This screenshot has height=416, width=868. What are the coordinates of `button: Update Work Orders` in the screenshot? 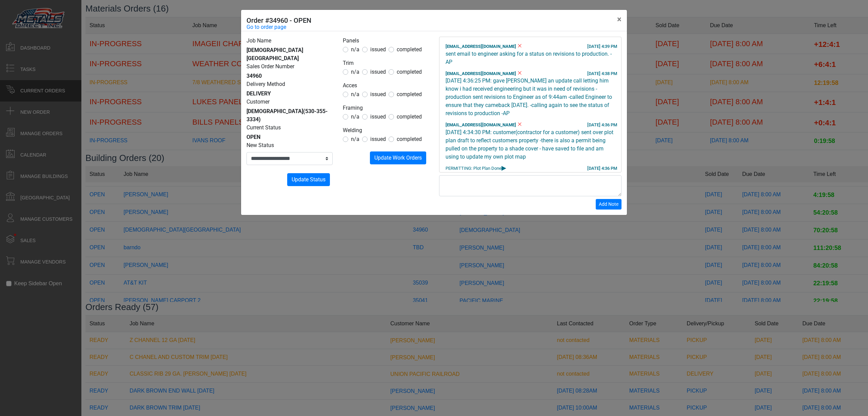 It's located at (398, 158).